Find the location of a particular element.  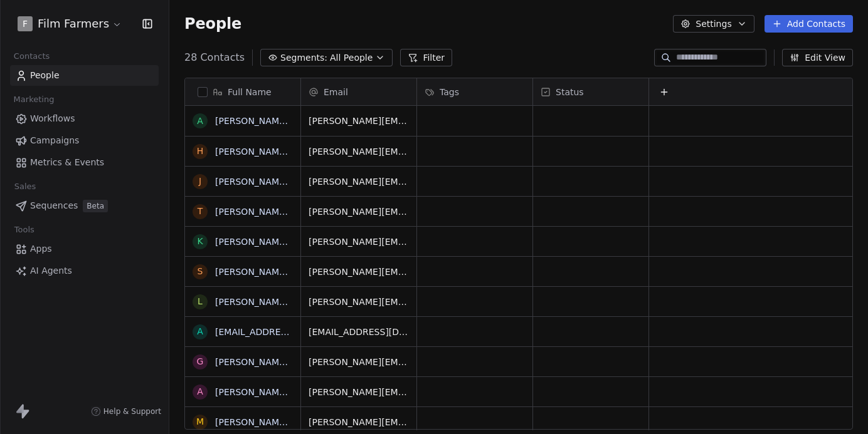

span: Segments: is located at coordinates (303, 58).